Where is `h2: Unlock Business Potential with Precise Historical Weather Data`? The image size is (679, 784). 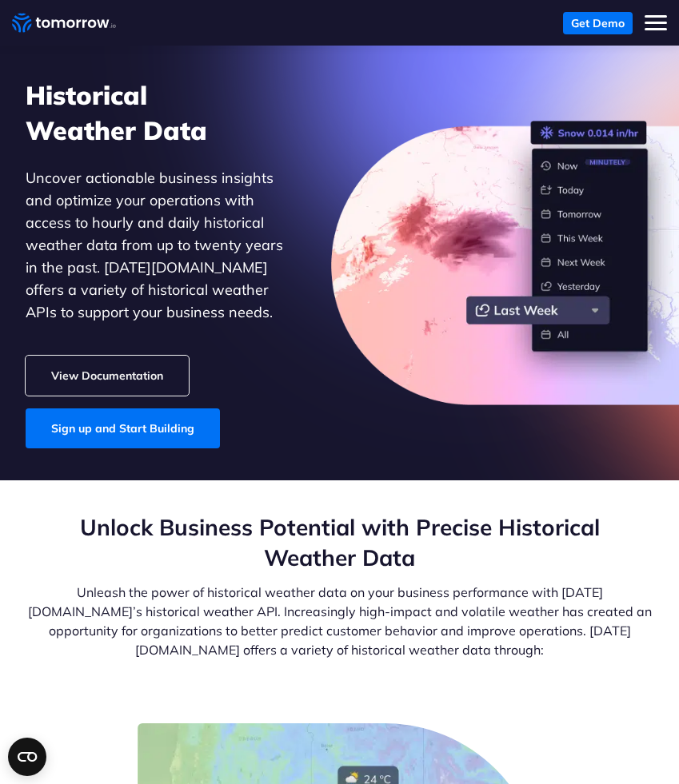
h2: Unlock Business Potential with Precise Historical Weather Data is located at coordinates (339, 543).